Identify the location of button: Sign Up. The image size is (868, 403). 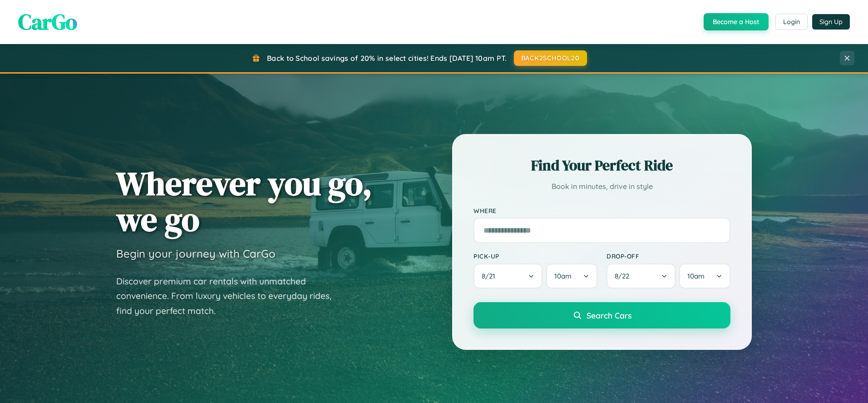
(831, 21).